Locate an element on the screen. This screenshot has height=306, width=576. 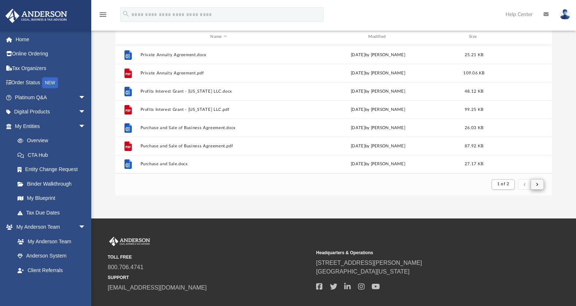
i: menu is located at coordinates (103, 15).